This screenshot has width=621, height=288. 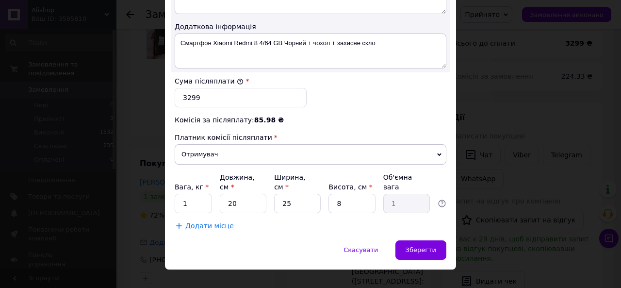 What do you see at coordinates (237, 182) in the screenshot?
I see `label: Довжина, см` at bounding box center [237, 182].